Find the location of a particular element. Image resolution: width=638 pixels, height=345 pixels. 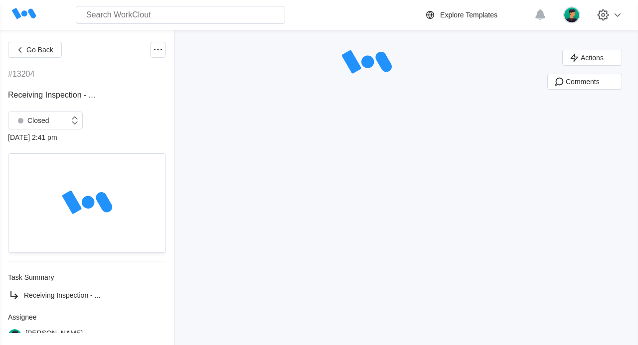

img: user.png is located at coordinates (572, 15).